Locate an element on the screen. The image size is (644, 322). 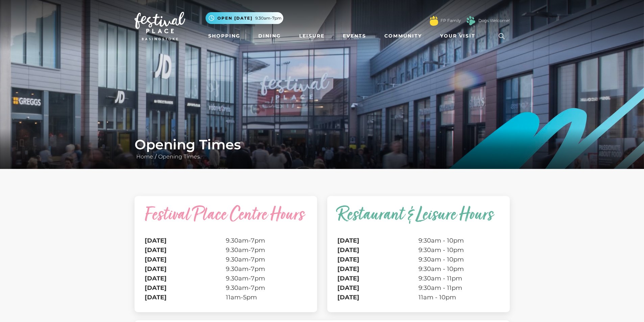
a: Dining is located at coordinates (269, 36).